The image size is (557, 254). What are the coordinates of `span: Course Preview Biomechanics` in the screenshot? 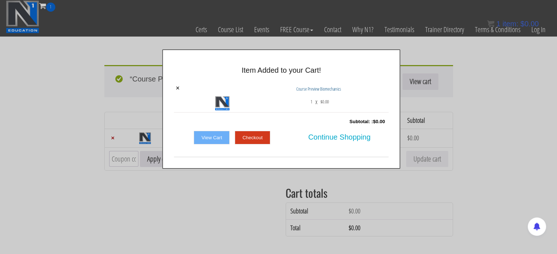 It's located at (318, 89).